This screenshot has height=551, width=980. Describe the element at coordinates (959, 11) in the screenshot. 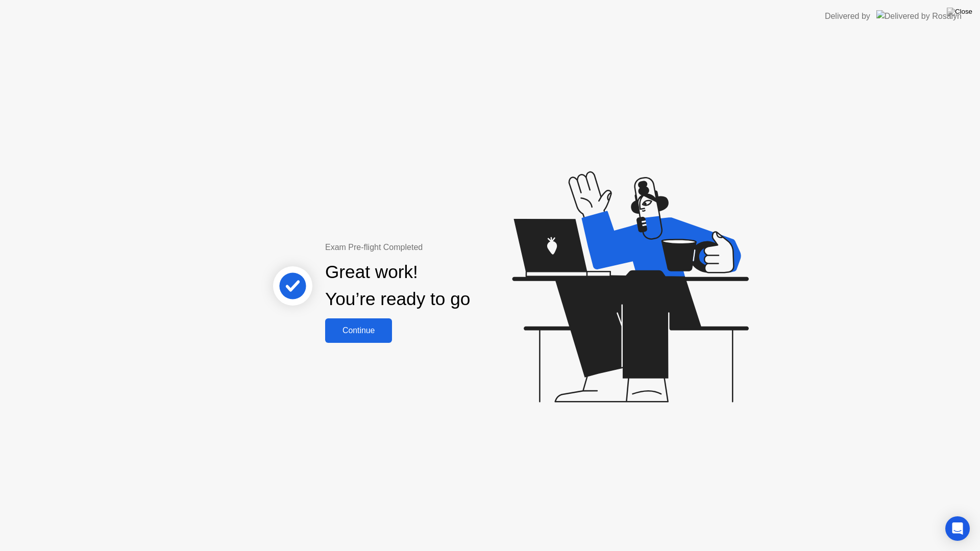

I see `img: Close` at that location.